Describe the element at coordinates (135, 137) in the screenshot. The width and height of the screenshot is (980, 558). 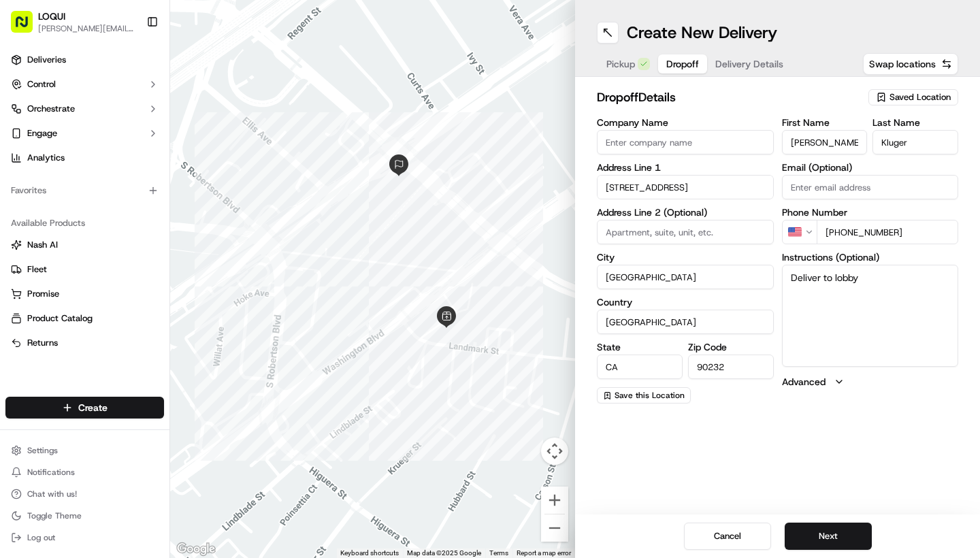
I see `div: Start new chat` at that location.